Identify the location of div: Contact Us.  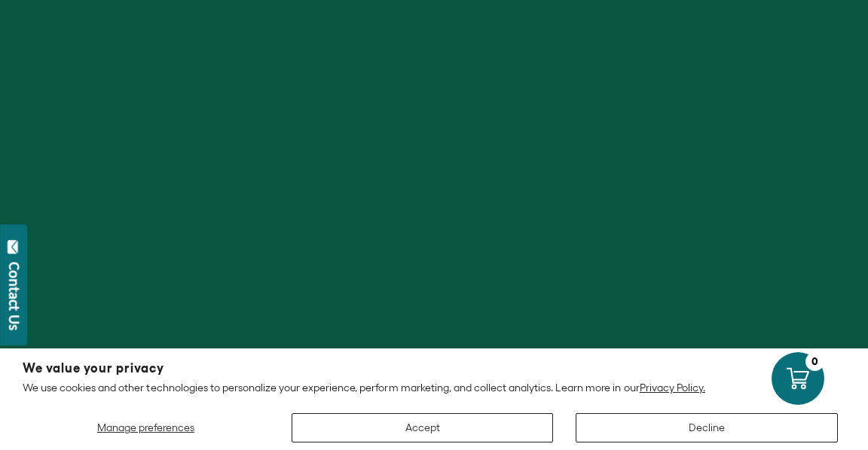
(14, 295).